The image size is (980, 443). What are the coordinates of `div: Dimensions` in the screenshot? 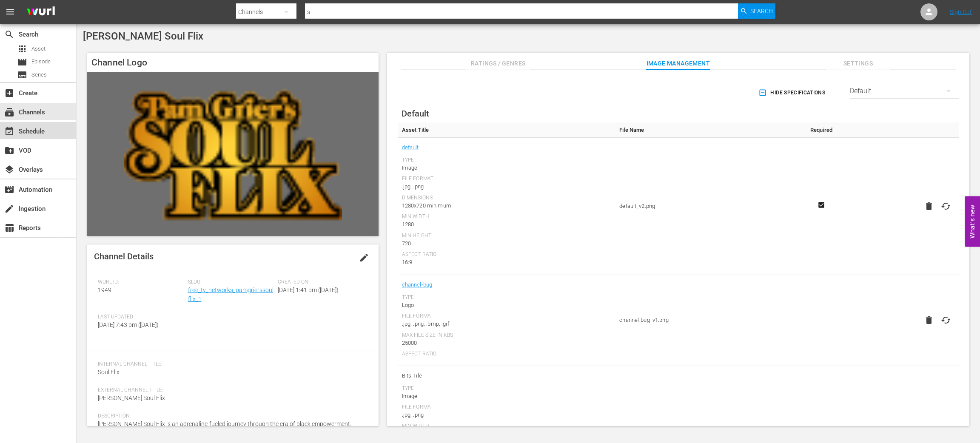 It's located at (507, 198).